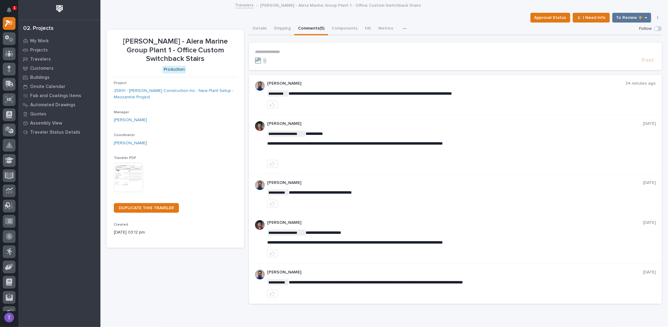 This screenshot has height=327, width=668. Describe the element at coordinates (40, 59) in the screenshot. I see `p: Travelers` at that location.